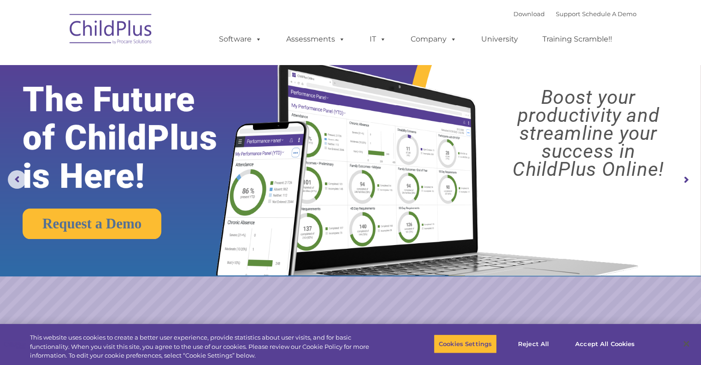 The image size is (701, 365). Describe the element at coordinates (92, 224) in the screenshot. I see `a: Request a Demo` at that location.